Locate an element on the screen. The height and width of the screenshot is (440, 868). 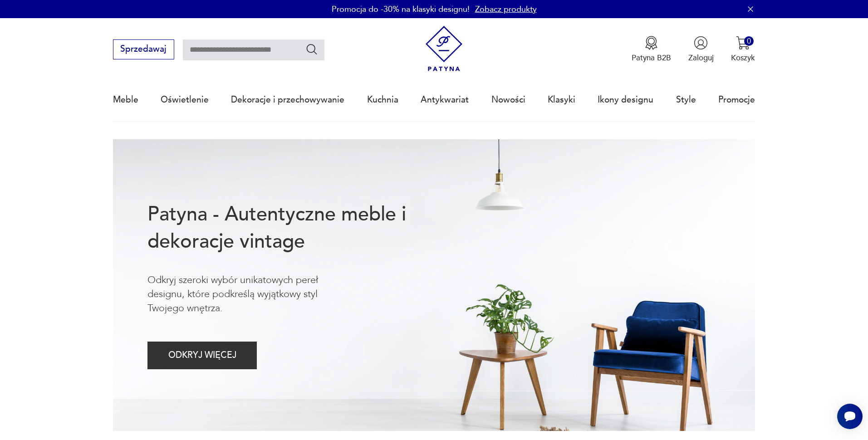
a: Zobacz produkty is located at coordinates (506, 9).